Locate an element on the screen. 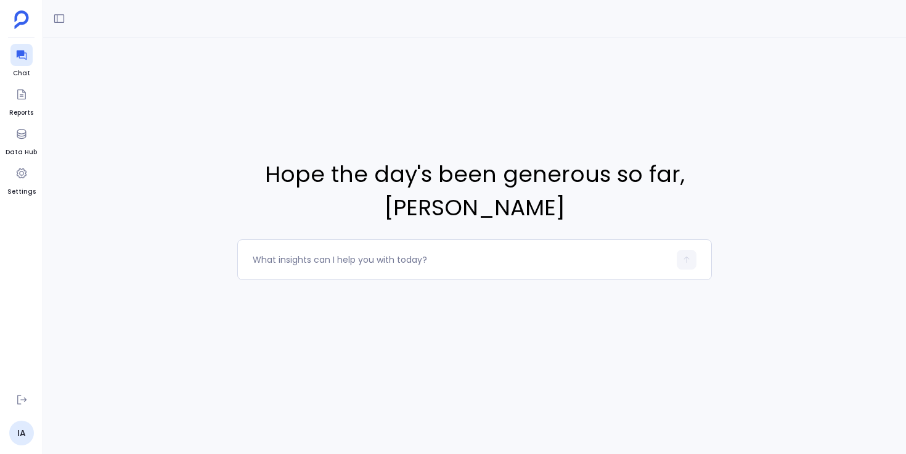 This screenshot has width=906, height=454. span: Chat is located at coordinates (22, 73).